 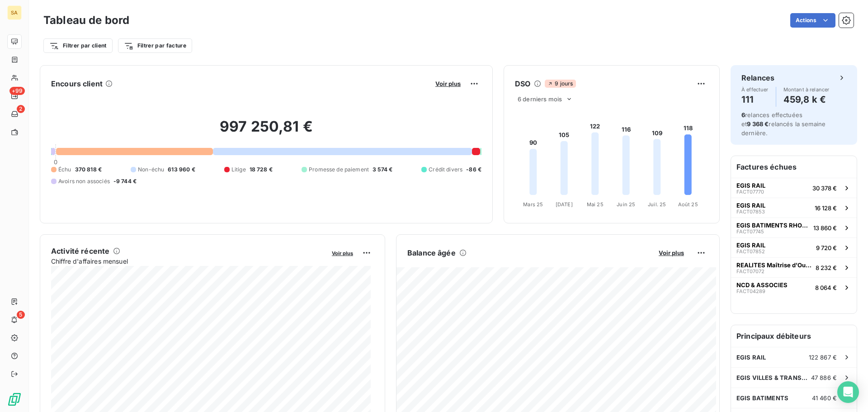 What do you see at coordinates (807, 89) in the screenshot?
I see `span: Montant à relancer` at bounding box center [807, 89].